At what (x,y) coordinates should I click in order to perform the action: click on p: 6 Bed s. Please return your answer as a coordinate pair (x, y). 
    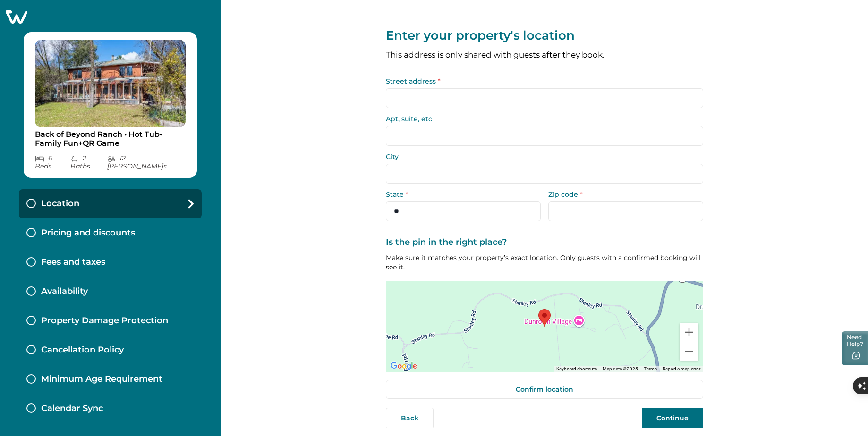
    Looking at the image, I should click on (53, 163).